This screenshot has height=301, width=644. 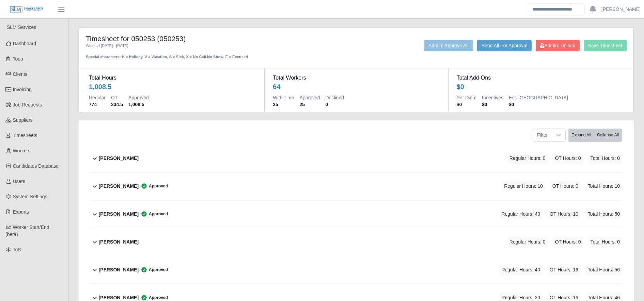 What do you see at coordinates (504, 46) in the screenshot?
I see `button: Send All For Approval` at bounding box center [504, 46].